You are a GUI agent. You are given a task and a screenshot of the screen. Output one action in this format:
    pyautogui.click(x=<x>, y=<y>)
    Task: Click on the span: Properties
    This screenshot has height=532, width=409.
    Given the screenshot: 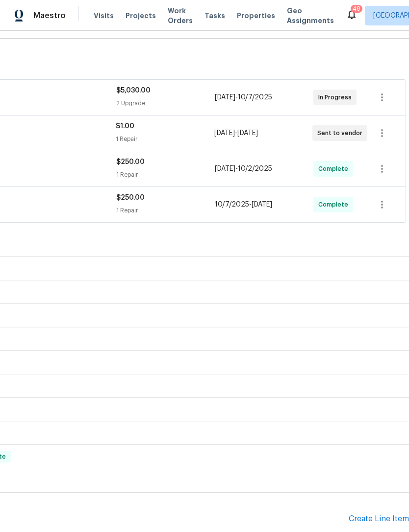 What is the action you would take?
    pyautogui.click(x=256, y=16)
    